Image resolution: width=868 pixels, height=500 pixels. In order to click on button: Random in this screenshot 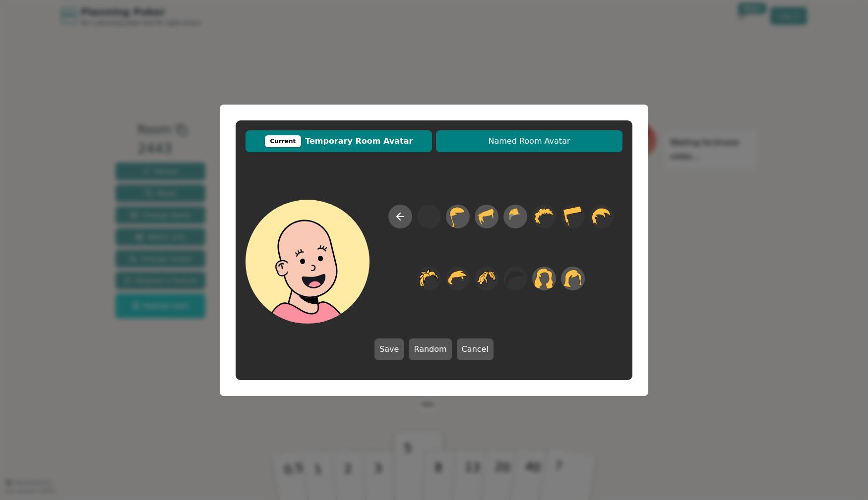, I will do `click(430, 350)`.